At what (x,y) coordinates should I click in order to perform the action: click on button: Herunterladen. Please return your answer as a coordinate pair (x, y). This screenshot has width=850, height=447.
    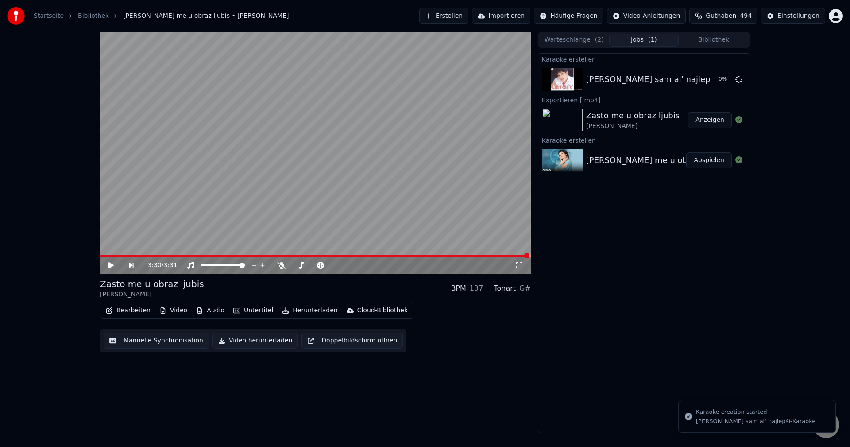
    Looking at the image, I should click on (309, 310).